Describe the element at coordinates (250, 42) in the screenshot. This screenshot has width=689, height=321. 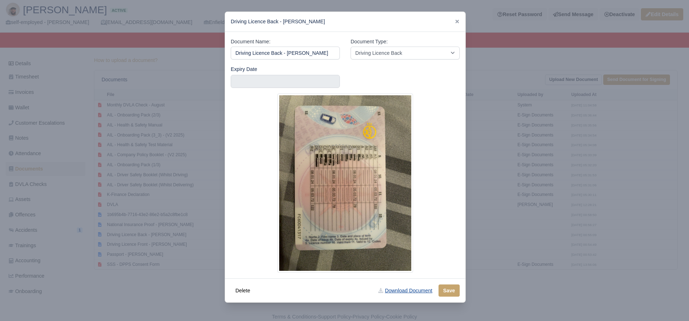
I see `label: Document Name:` at that location.